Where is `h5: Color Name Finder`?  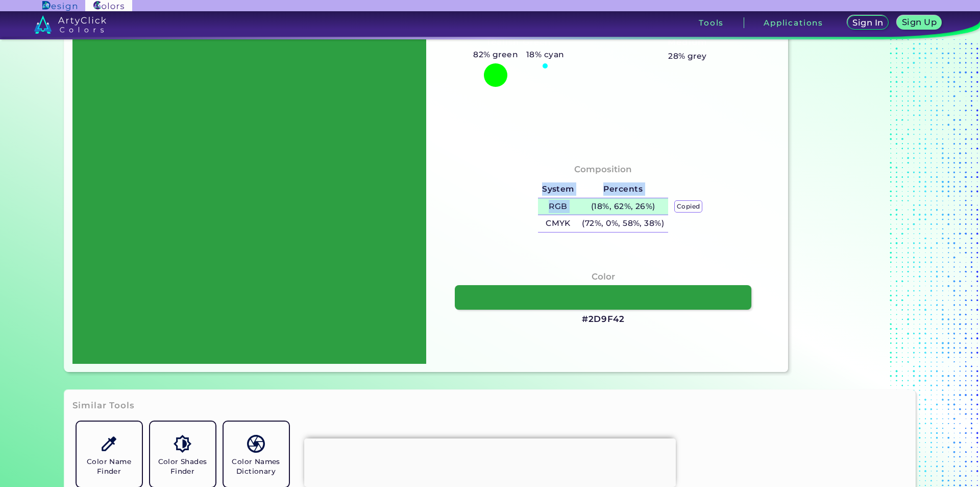 h5: Color Name Finder is located at coordinates (109, 466).